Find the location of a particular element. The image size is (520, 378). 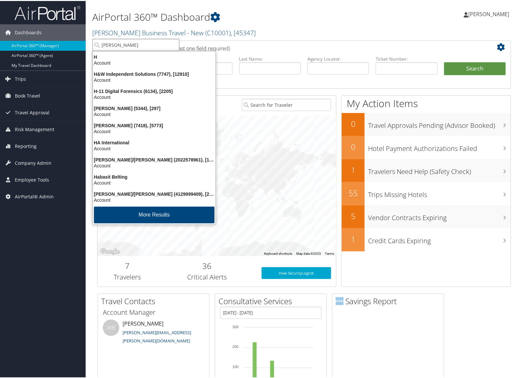

h3: Credit Cards Expiring is located at coordinates (439, 238).